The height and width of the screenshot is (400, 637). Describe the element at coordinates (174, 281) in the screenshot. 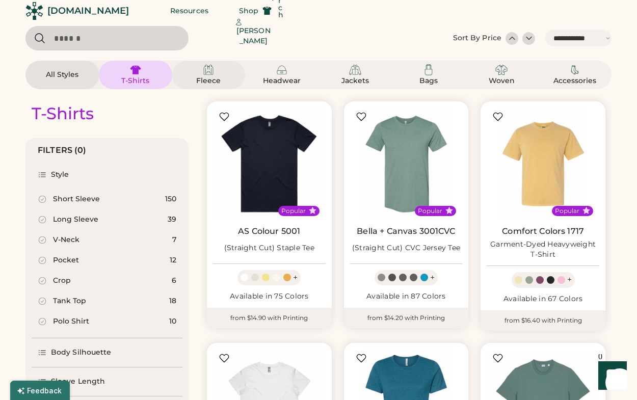

I see `div: 6` at that location.